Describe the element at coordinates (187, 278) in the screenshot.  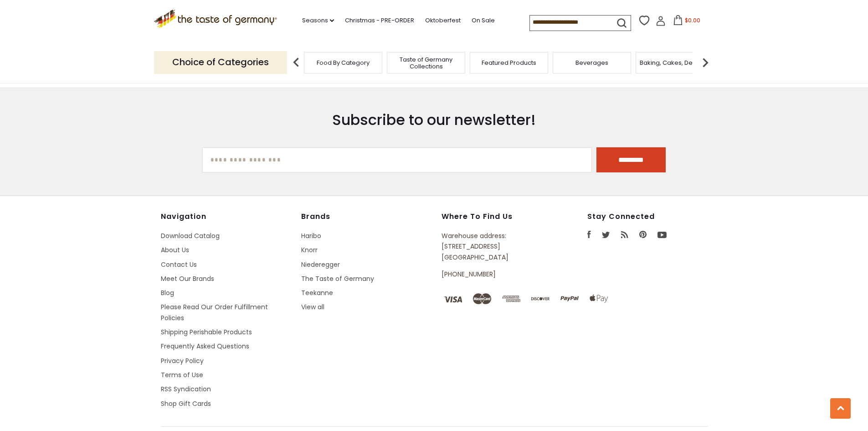
I see `a: Meet Our Brands` at that location.